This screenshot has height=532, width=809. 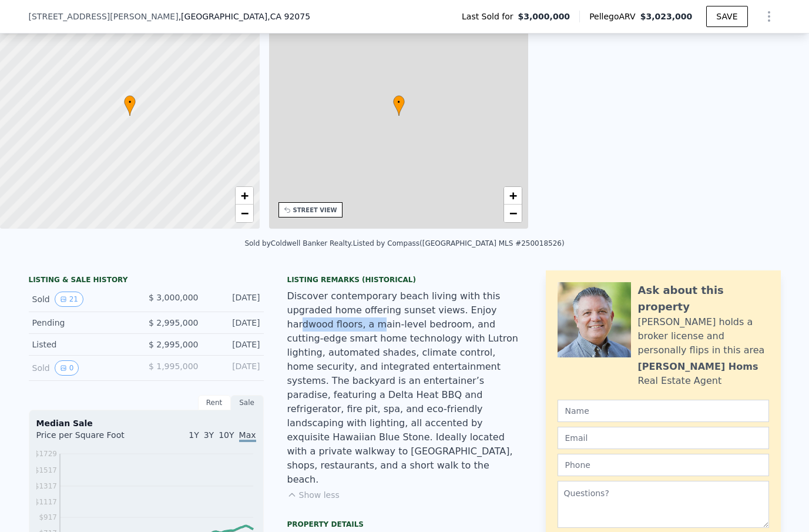 What do you see at coordinates (194, 434) in the screenshot?
I see `span: 1Y` at bounding box center [194, 434].